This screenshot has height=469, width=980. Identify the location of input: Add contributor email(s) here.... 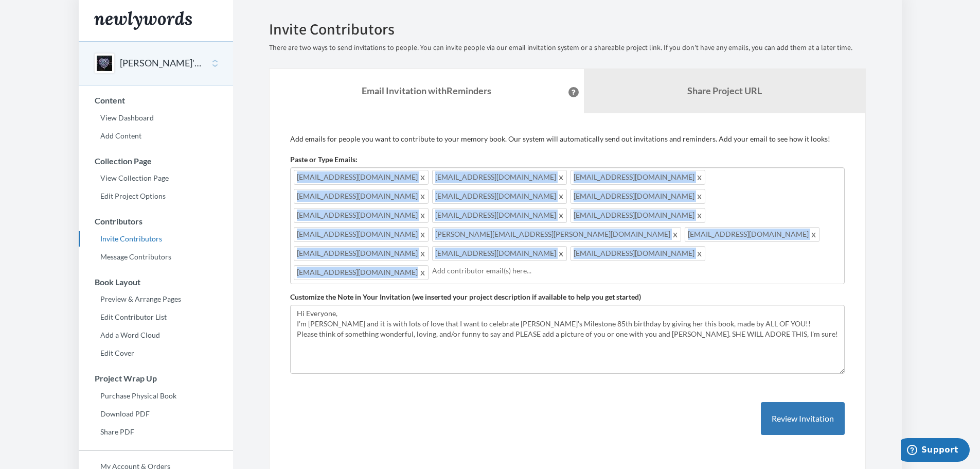
(636, 270).